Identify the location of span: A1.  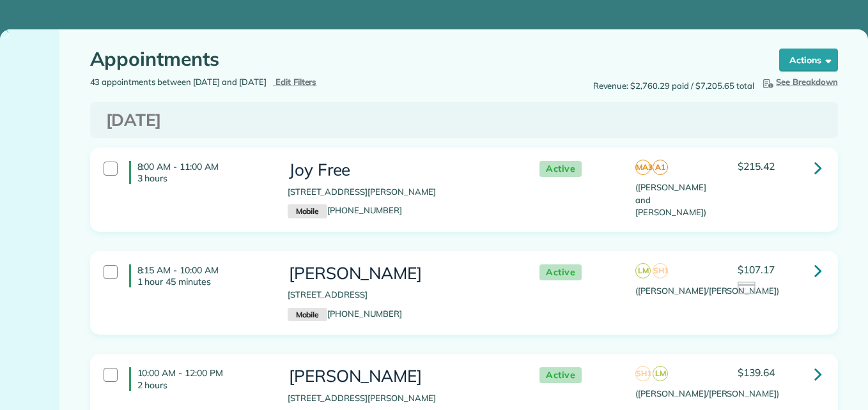
(660, 167).